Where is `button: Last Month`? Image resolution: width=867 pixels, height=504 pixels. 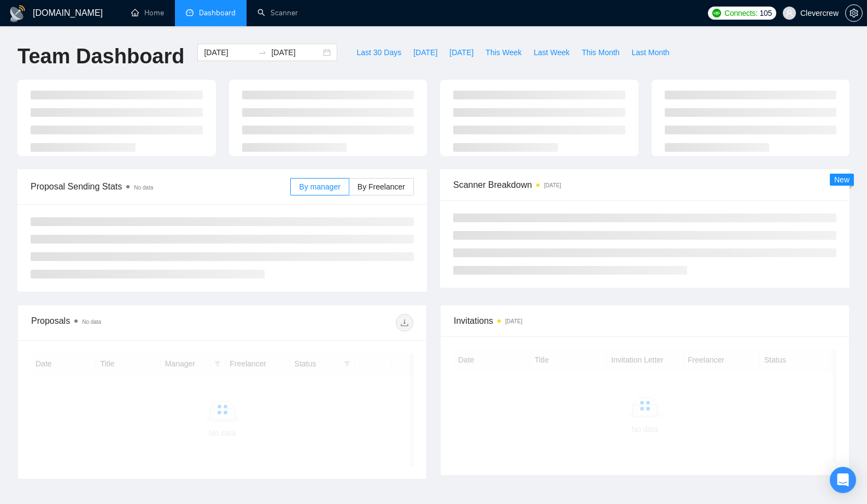 button: Last Month is located at coordinates (650, 53).